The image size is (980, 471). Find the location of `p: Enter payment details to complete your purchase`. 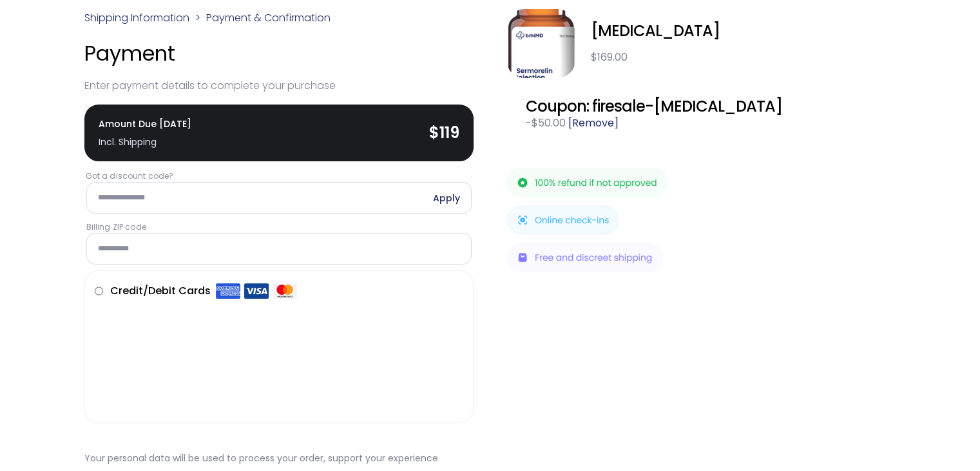

p: Enter payment details to complete your purchase is located at coordinates (279, 86).